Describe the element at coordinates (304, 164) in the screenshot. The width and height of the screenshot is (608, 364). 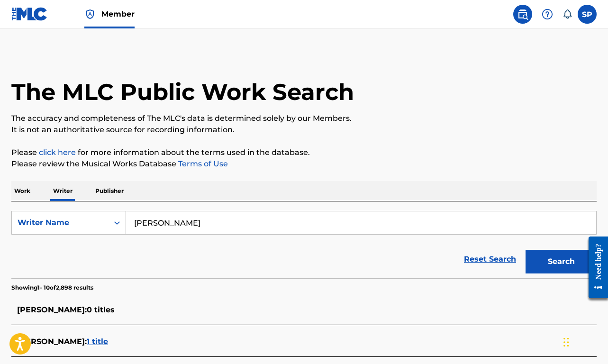
I see `p: Please review the Musical Works Database` at that location.